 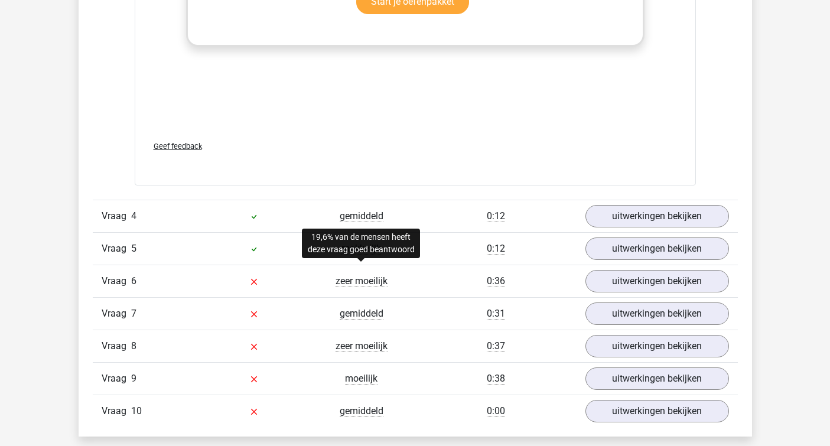 I want to click on span: 0:37, so click(x=495, y=346).